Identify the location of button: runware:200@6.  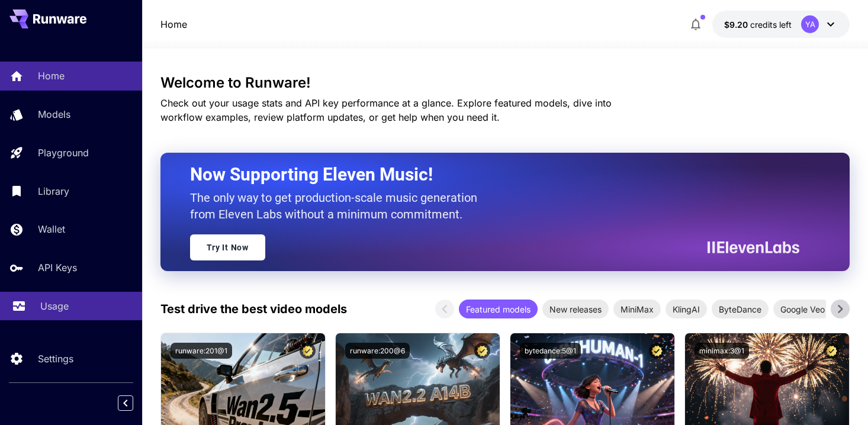
(377, 350).